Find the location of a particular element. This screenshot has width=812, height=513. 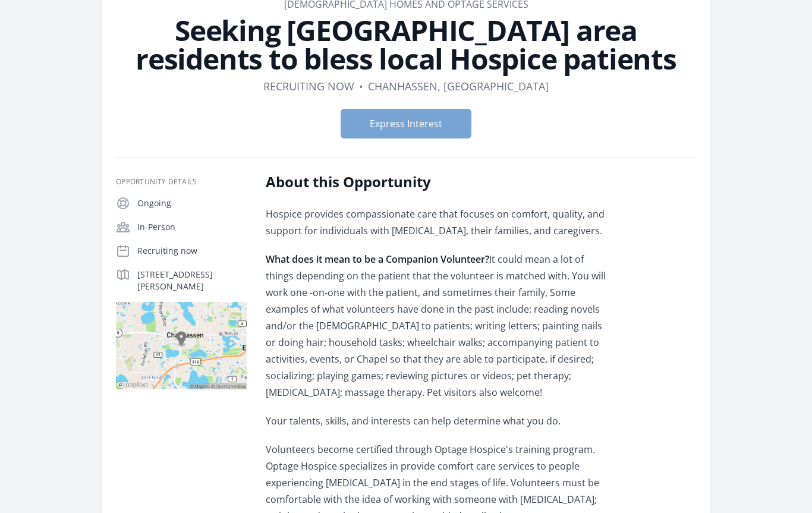

strong: What does it mean to be a Companion Volunteer? is located at coordinates (377, 260).